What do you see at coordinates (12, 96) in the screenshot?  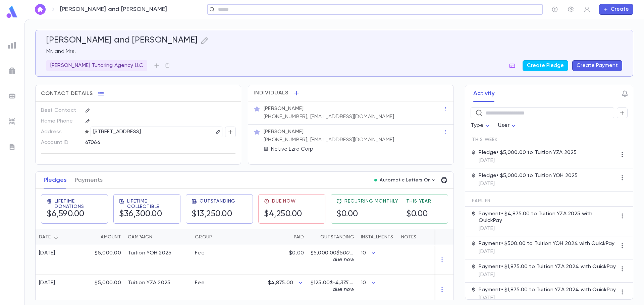 I see `img: batches_grey.339ca447c9d9533ef1741baa751efc33.svg` at bounding box center [12, 96].